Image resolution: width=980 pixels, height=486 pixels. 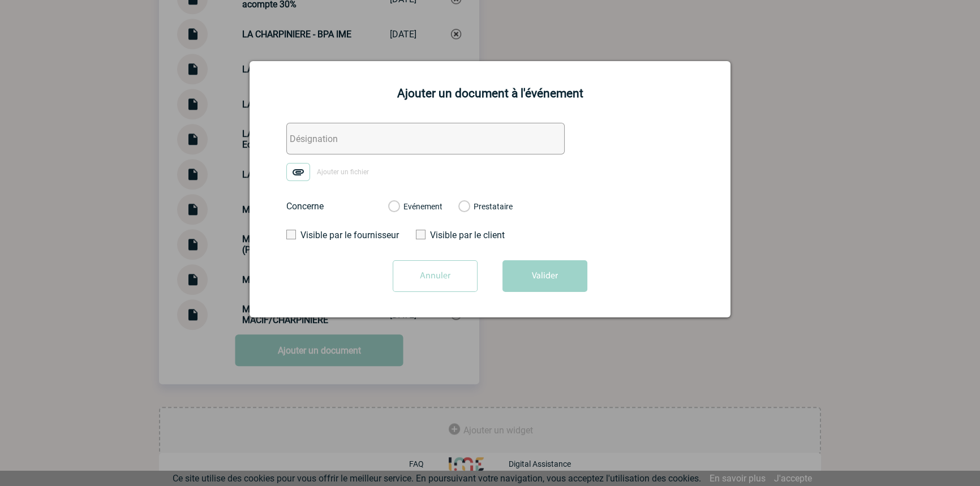 I want to click on button: Valider, so click(x=545, y=276).